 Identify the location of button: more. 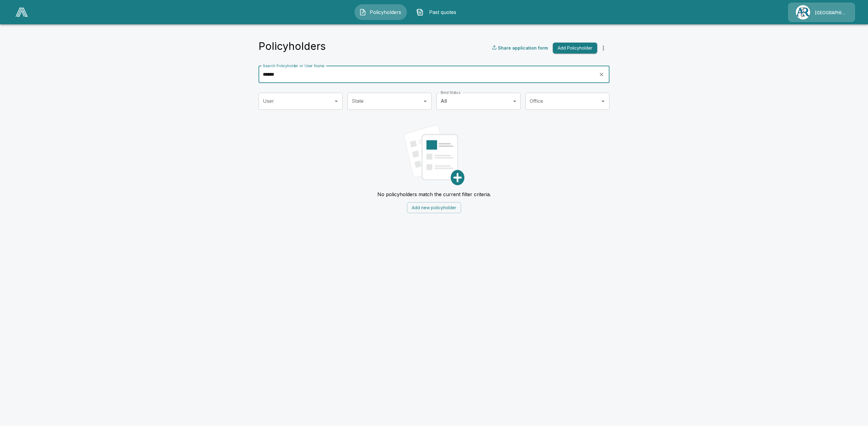
(603, 48).